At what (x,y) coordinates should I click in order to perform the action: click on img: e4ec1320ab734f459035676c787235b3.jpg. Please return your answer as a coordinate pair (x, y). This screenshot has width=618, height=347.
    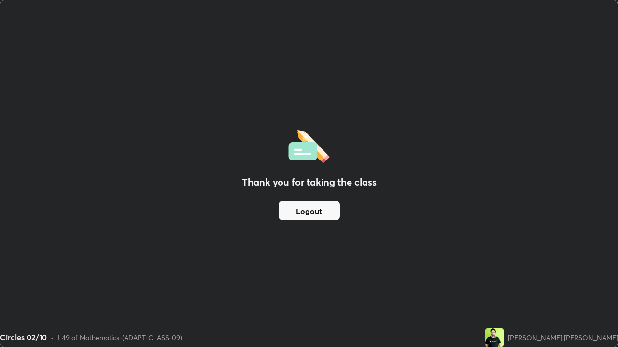
    Looking at the image, I should click on (494, 338).